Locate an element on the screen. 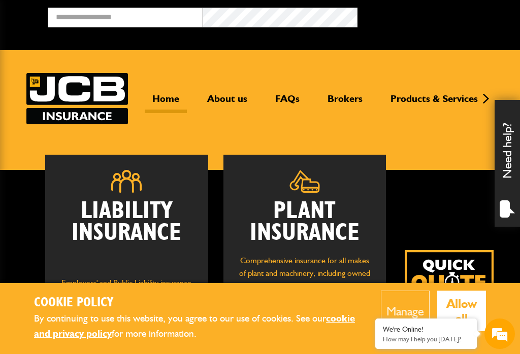 This screenshot has height=354, width=520. img: JCB Insurance Services logo is located at coordinates (77, 99).